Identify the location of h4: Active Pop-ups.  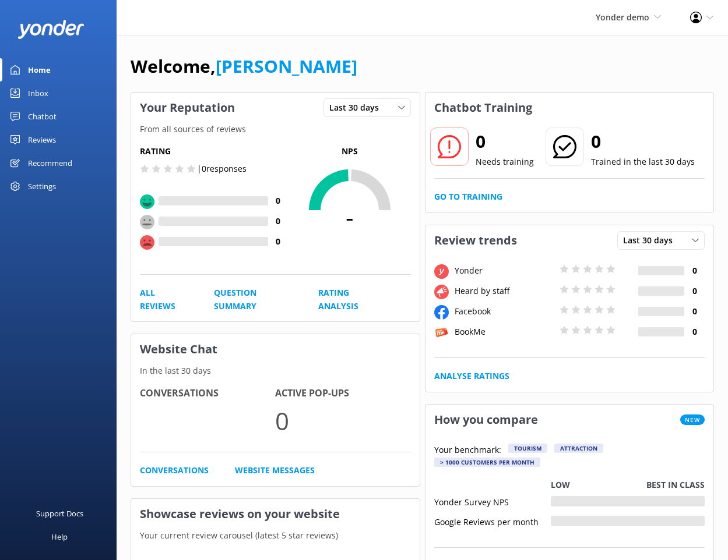
(342, 393).